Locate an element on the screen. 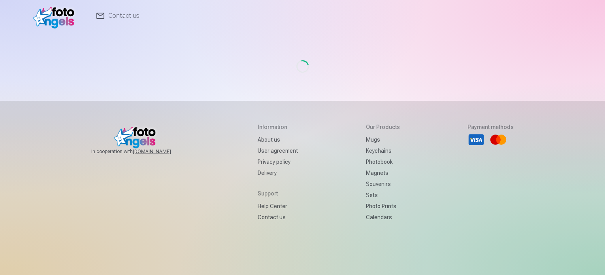 This screenshot has width=605, height=275. a: Contact us is located at coordinates (278, 217).